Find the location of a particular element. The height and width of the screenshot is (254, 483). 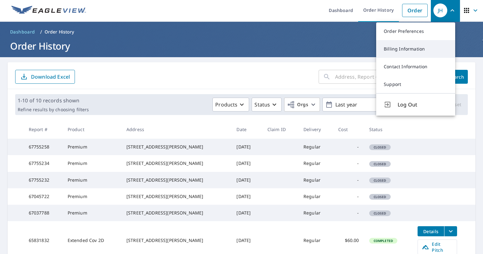

p: 1-10 of 10 records shown is located at coordinates (53, 101).